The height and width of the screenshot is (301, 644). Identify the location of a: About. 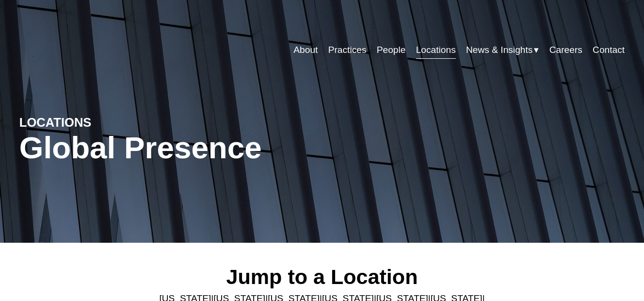
(306, 50).